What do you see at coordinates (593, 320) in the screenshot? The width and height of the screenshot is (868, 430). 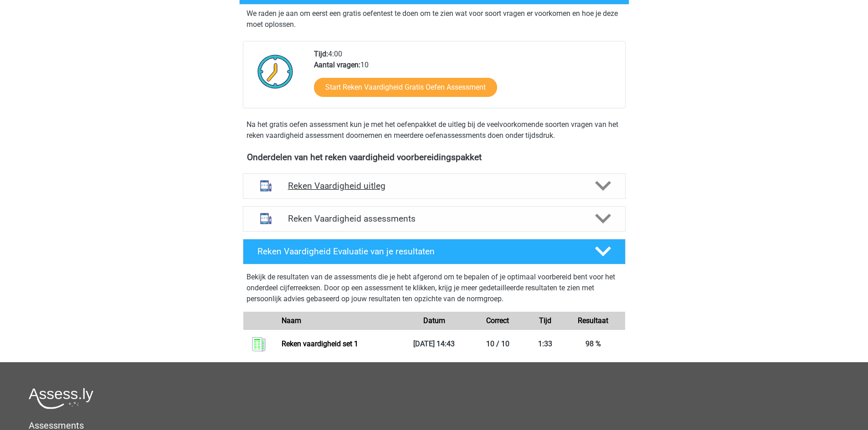 I see `div: Resultaat` at bounding box center [593, 320].